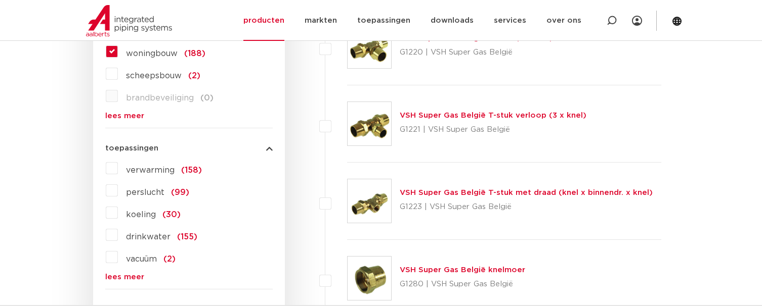 Image resolution: width=762 pixels, height=306 pixels. Describe the element at coordinates (526, 193) in the screenshot. I see `a: VSH Super Gas België T-stuk met draad (knel x binnendr. x knel)` at that location.